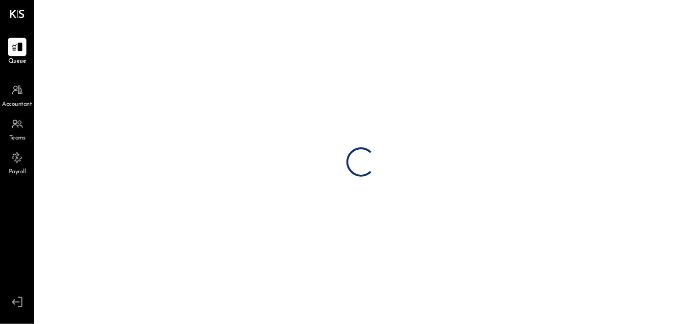 The image size is (687, 324). Describe the element at coordinates (17, 172) in the screenshot. I see `span: Payroll` at that location.